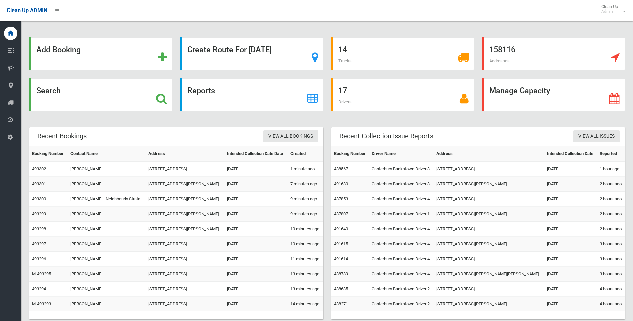 The image size is (633, 321). I want to click on td: 1 minute ago, so click(305, 169).